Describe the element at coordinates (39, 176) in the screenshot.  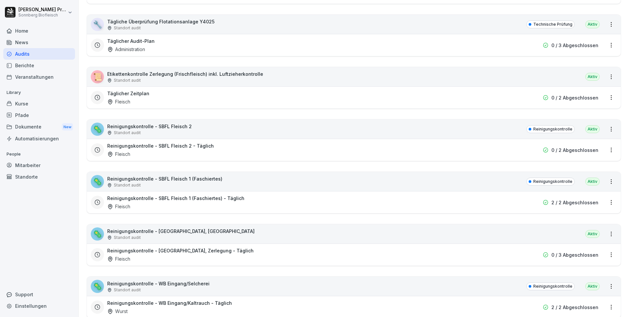
I see `a: Standorte` at that location.